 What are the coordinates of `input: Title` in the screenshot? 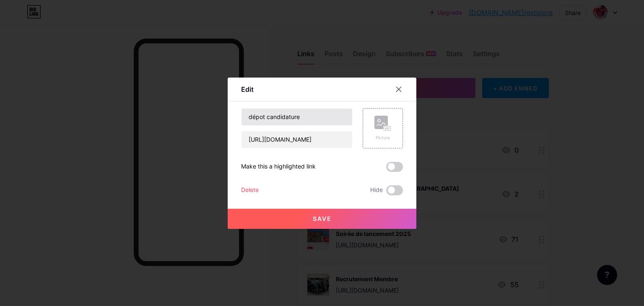 It's located at (297, 117).